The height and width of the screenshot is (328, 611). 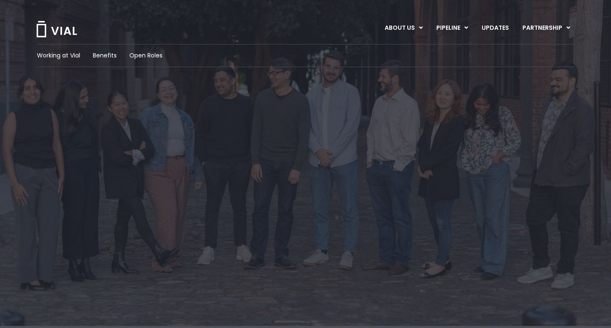 What do you see at coordinates (58, 55) in the screenshot?
I see `span: Working at Vial` at bounding box center [58, 55].